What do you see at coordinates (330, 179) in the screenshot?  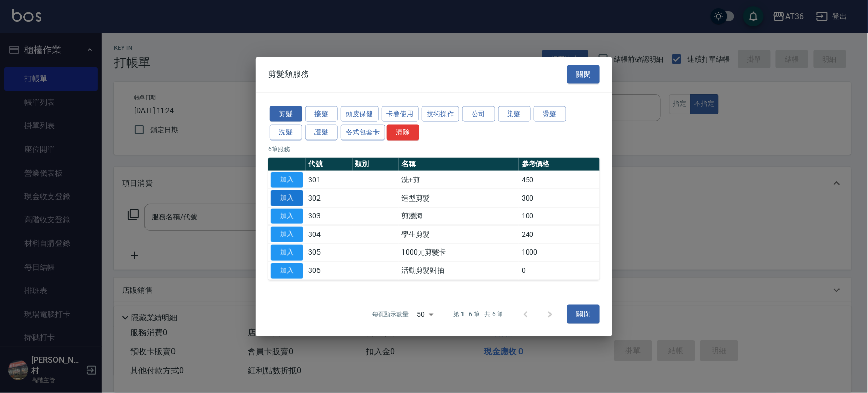 I see `td: 301` at bounding box center [330, 179].